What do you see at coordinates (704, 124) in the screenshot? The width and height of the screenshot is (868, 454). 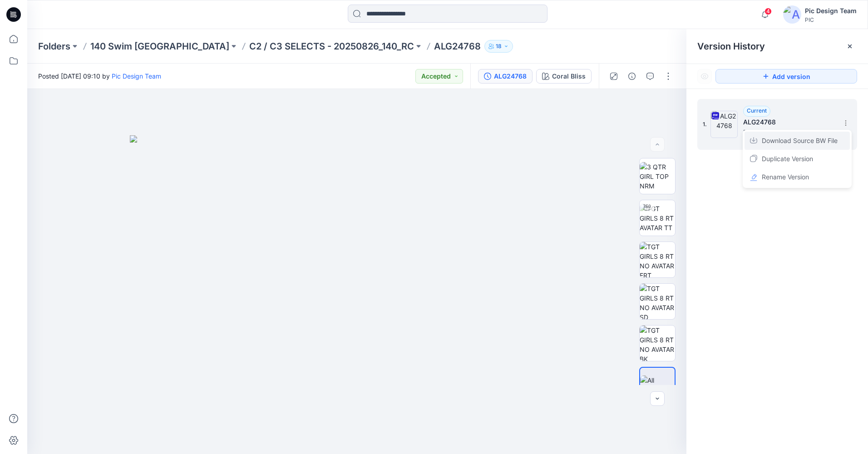 I see `span: 1.` at bounding box center [704, 124].